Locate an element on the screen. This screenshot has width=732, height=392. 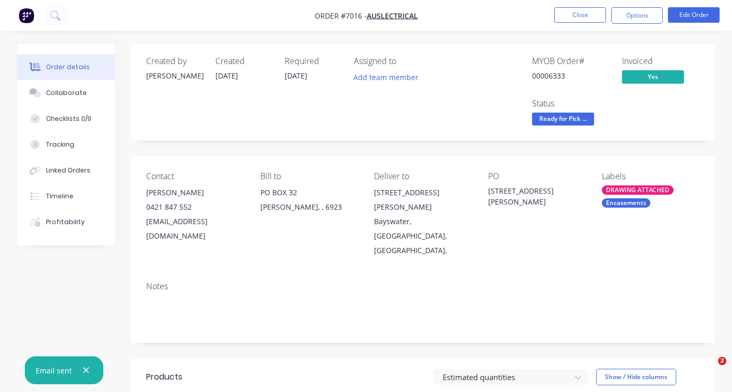
div: Labels is located at coordinates (651, 176).